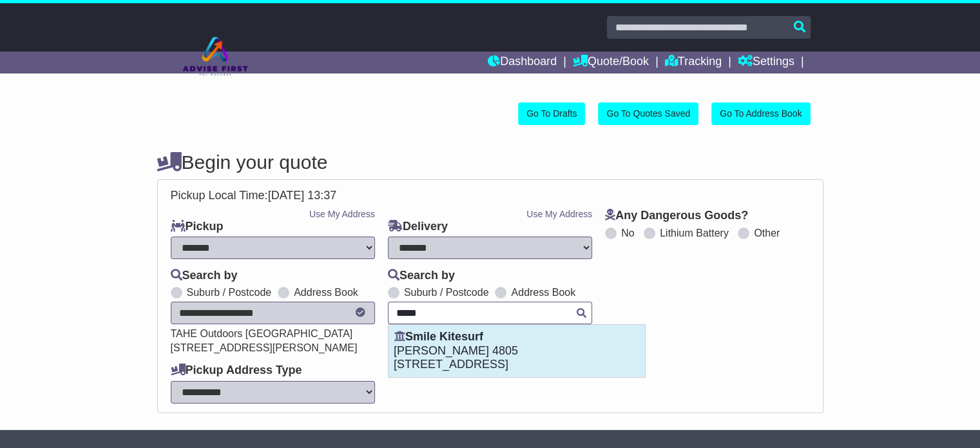  What do you see at coordinates (522, 62) in the screenshot?
I see `a: Dashboard` at bounding box center [522, 62].